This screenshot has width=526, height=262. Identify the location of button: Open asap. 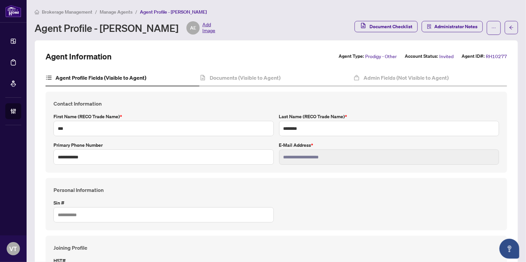
(509, 249).